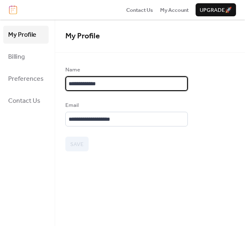  What do you see at coordinates (126, 70) in the screenshot?
I see `div: Name` at bounding box center [126, 70].